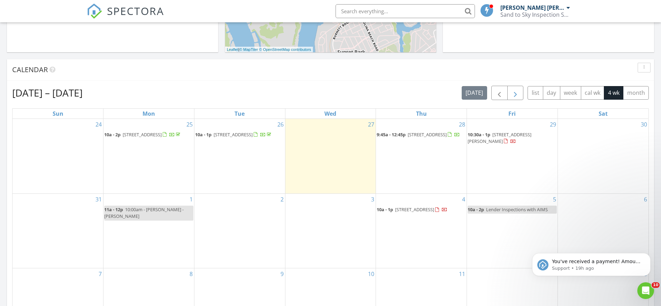  What do you see at coordinates (391, 134) in the screenshot?
I see `span: 9:45a - 12:45p` at bounding box center [391, 134].